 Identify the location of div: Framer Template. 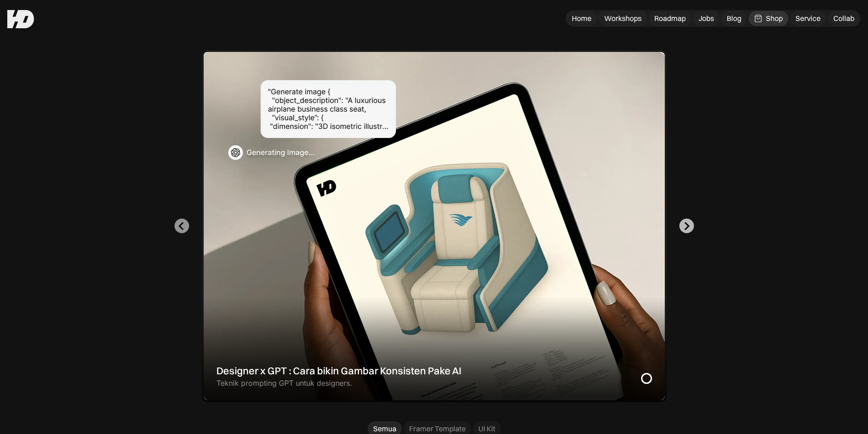
(438, 428).